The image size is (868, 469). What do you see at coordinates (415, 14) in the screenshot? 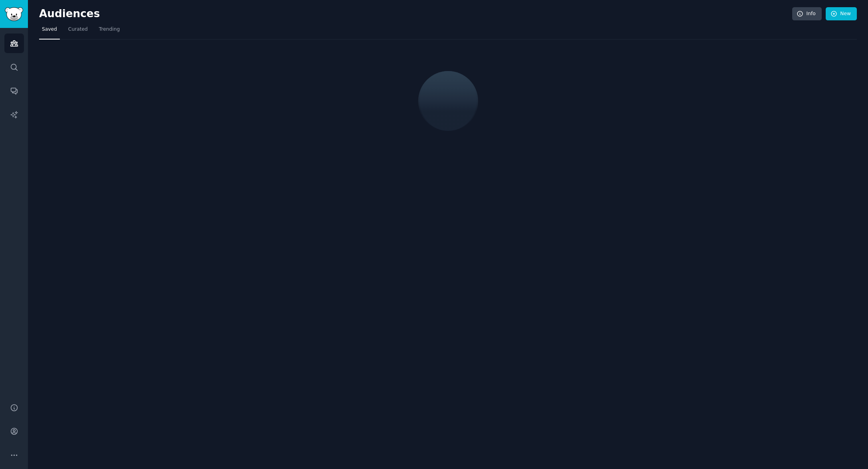
I see `h2: Audiences` at bounding box center [415, 14].